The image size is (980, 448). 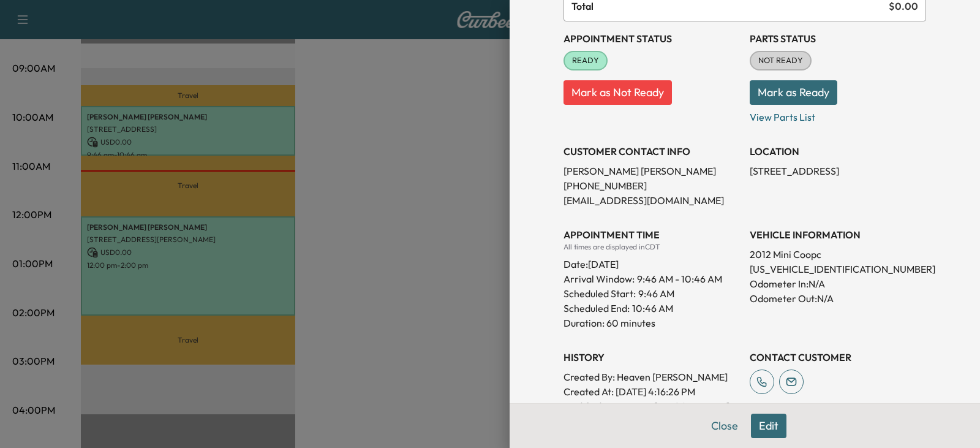 What do you see at coordinates (652, 357) in the screenshot?
I see `h3: History` at bounding box center [652, 357].